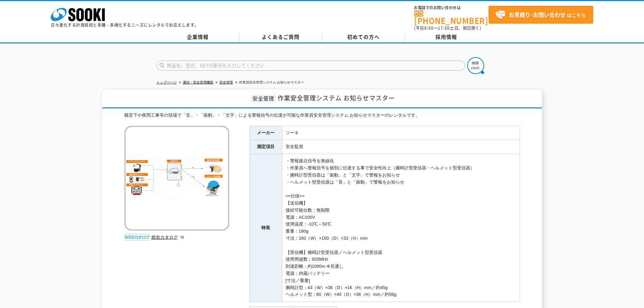  Describe the element at coordinates (444, 28) in the screenshot. I see `span: 17:30` at that location.